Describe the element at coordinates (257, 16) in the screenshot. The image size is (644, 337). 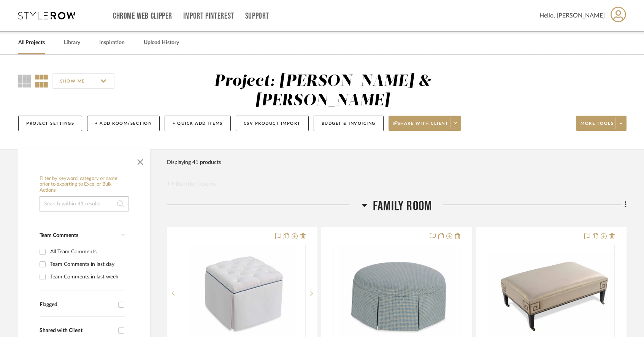
I see `a: Support` at that location.